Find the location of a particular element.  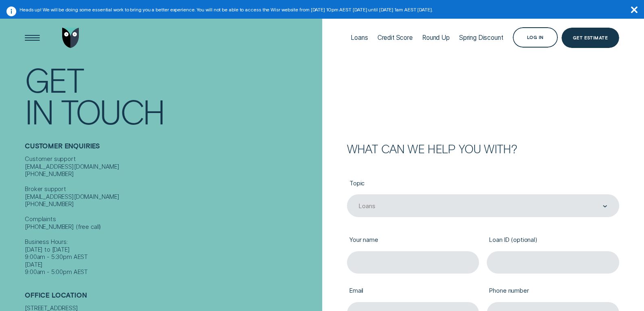

a: Loans is located at coordinates (359, 37).